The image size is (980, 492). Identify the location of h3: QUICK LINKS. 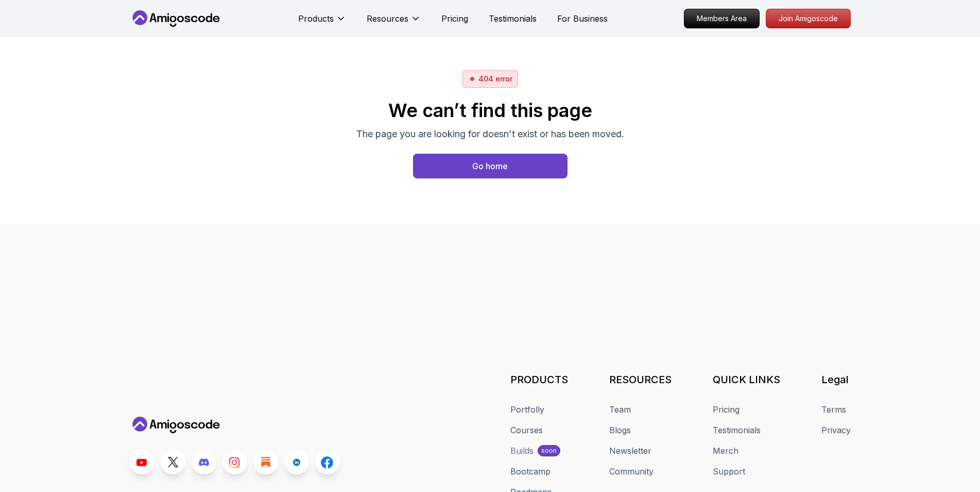
(746, 380).